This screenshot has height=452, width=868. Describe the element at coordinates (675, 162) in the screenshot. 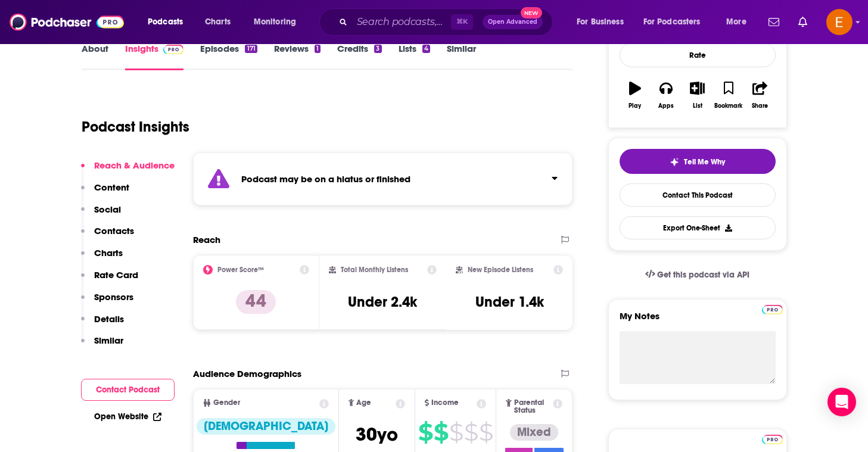

I see `img: tell me why sparkle` at that location.